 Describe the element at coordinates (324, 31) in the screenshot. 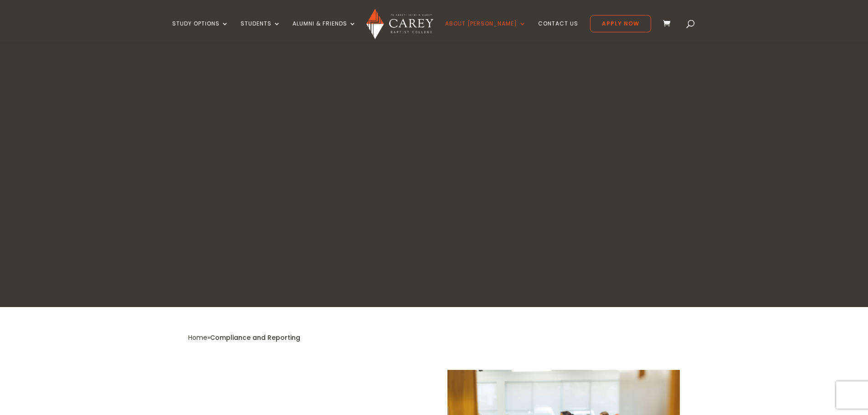

I see `a: Alumni & Friends` at that location.